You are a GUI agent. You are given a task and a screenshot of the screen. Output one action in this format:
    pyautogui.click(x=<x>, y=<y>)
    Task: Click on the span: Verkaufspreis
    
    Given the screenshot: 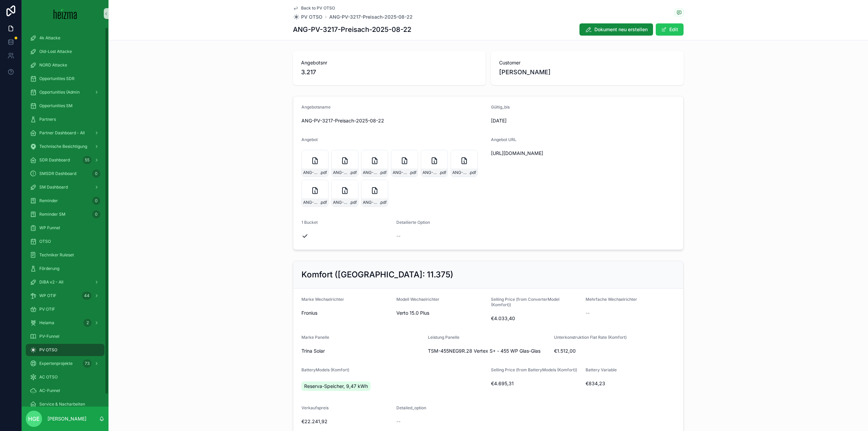 What is the action you would take?
    pyautogui.click(x=315, y=407)
    